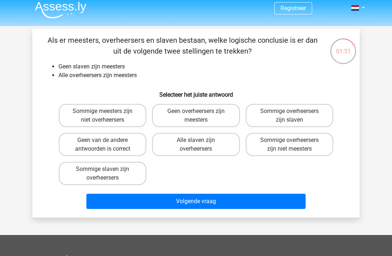  What do you see at coordinates (293, 8) in the screenshot?
I see `a: Registreer` at bounding box center [293, 8].